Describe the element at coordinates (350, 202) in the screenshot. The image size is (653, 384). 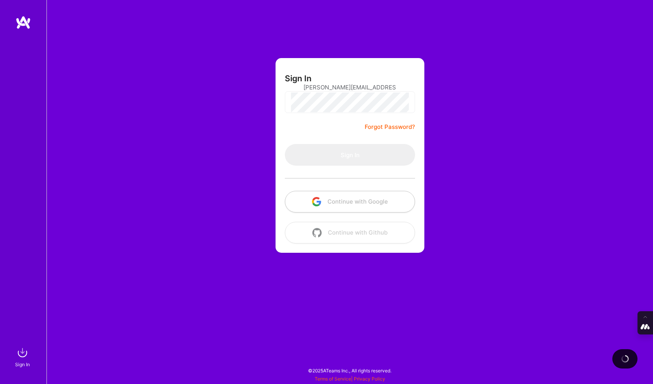
I see `button: Continue with Google` at that location.